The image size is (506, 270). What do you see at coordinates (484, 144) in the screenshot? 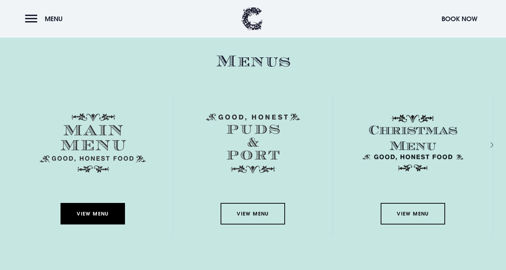
I see `div: Next slide` at bounding box center [484, 144].